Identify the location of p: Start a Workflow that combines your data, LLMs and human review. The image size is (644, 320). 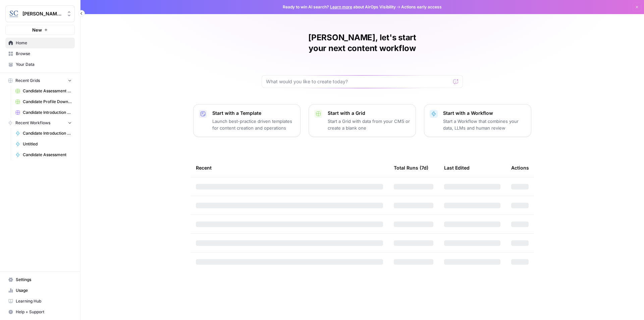
(484, 125).